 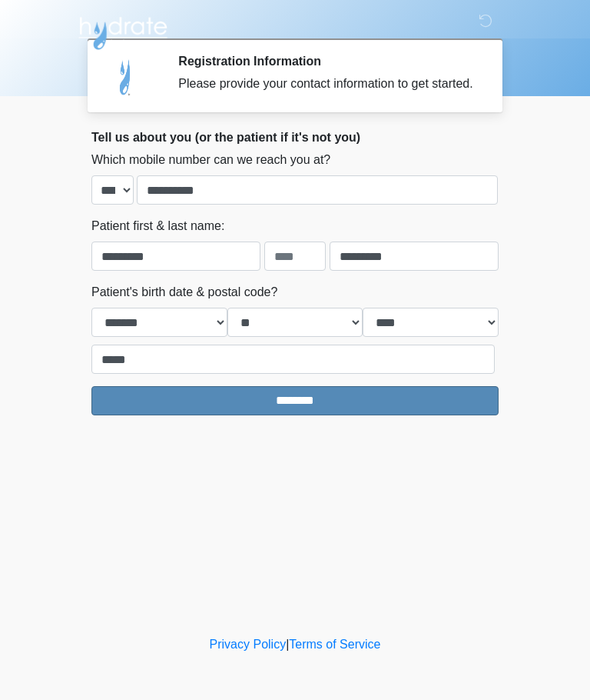 What do you see at coordinates (326, 84) in the screenshot?
I see `div: Please provide your contact information to get started.` at bounding box center [326, 84].